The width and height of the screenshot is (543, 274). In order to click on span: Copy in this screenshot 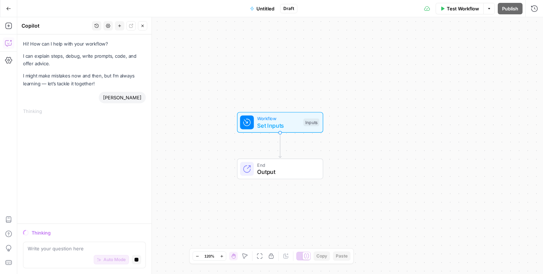, I will do `click(322, 256)`.